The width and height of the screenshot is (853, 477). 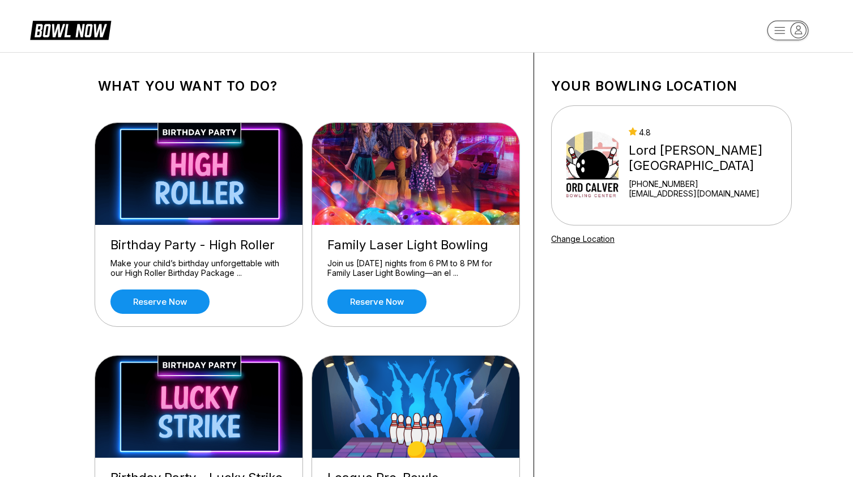 What do you see at coordinates (593, 165) in the screenshot?
I see `img: Lord Calvert Bowling Center` at bounding box center [593, 165].